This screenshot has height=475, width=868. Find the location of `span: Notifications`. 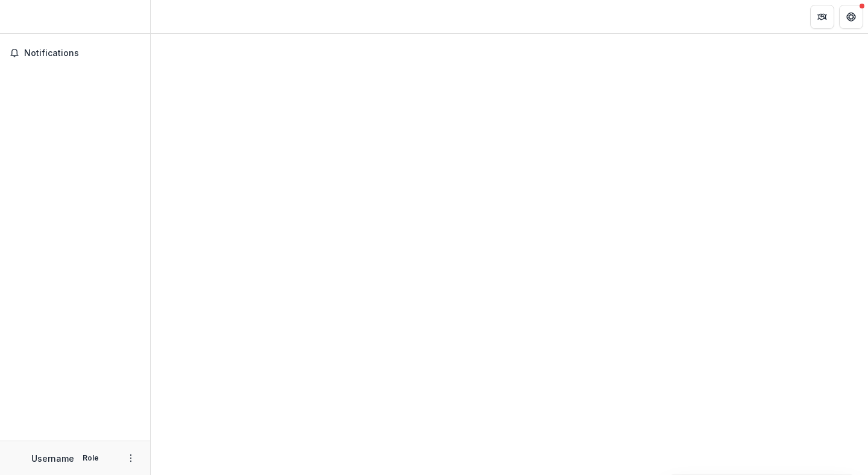

span: Notifications is located at coordinates (82, 53).